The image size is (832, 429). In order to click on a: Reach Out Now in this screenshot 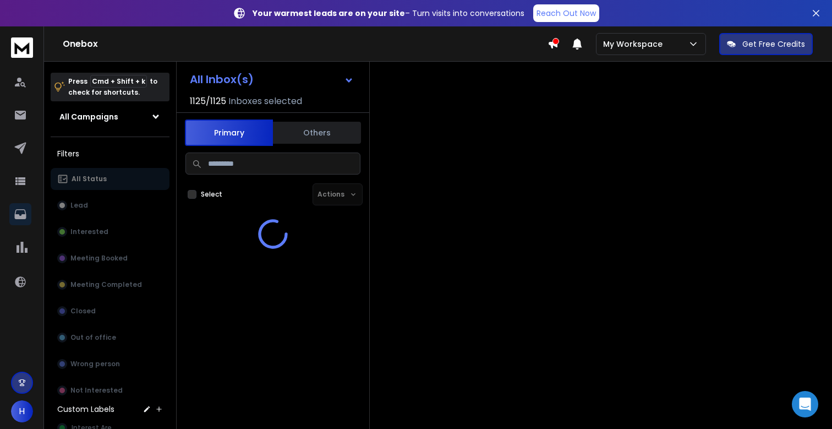, I will do `click(566, 13)`.